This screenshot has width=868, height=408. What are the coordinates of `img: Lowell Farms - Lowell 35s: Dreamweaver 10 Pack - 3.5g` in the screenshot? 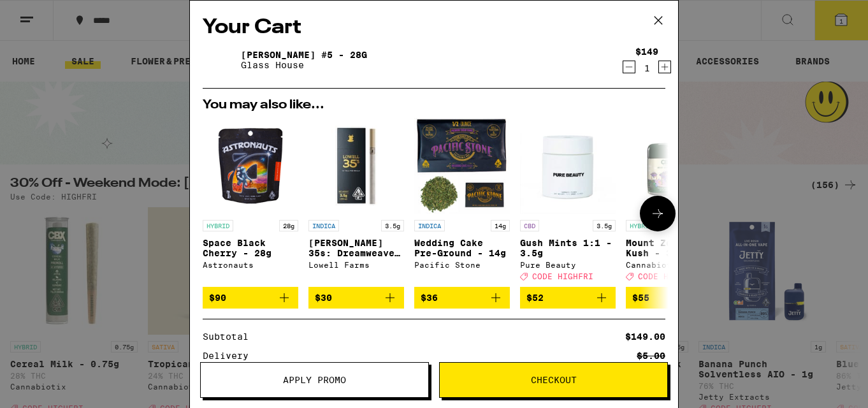 It's located at (356, 166).